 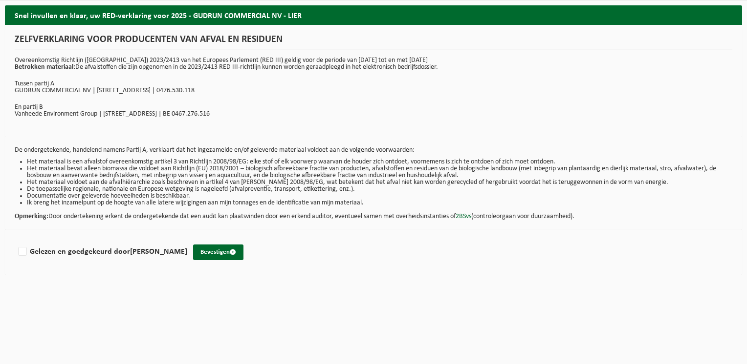 I want to click on h2: Snel invullen en klaar, uw RED-verklaring voor 2025 - GUDRUN COMMERCIAL NV - LIER, so click(x=373, y=15).